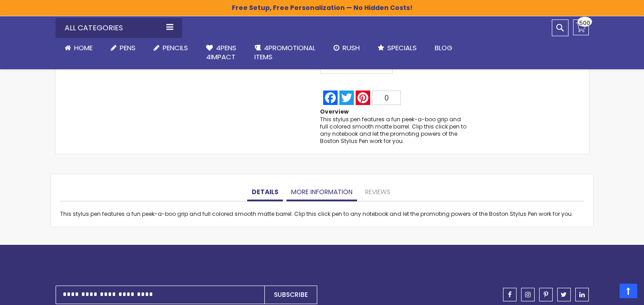  What do you see at coordinates (528, 294) in the screenshot?
I see `span: instagram` at bounding box center [528, 294].